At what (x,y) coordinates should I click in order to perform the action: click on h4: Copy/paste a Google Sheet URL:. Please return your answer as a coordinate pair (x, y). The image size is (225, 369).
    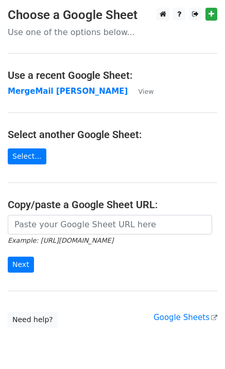
    Looking at the image, I should click on (112, 205).